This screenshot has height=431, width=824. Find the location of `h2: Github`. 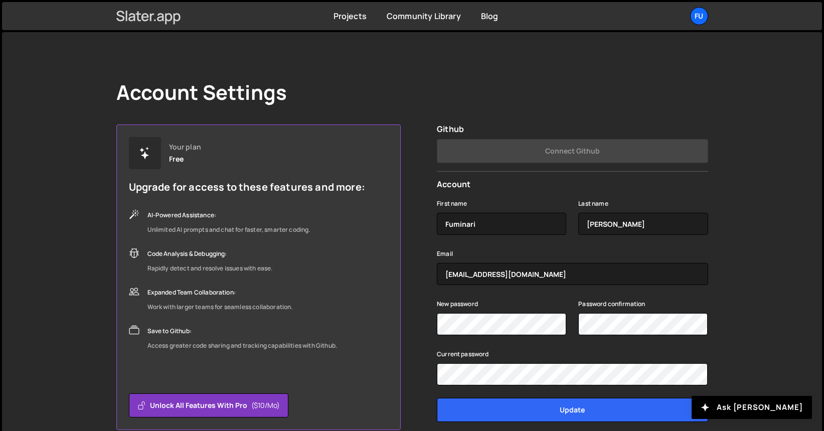

h2: Github is located at coordinates (572, 129).